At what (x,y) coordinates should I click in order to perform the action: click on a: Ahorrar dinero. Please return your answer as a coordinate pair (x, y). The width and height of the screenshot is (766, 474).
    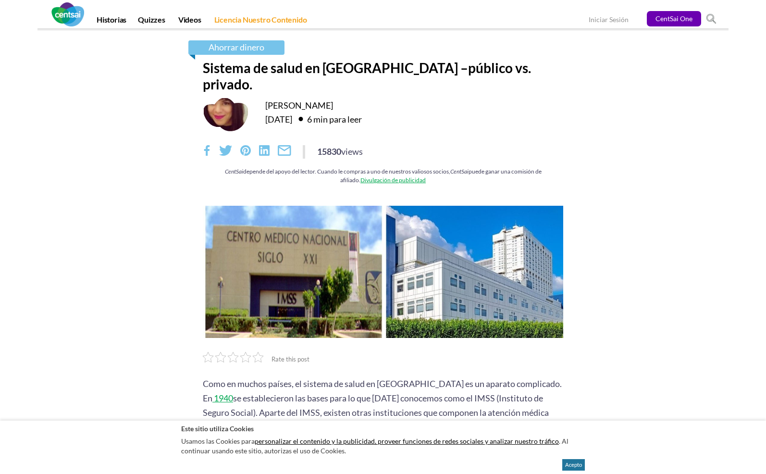
    Looking at the image, I should click on (237, 48).